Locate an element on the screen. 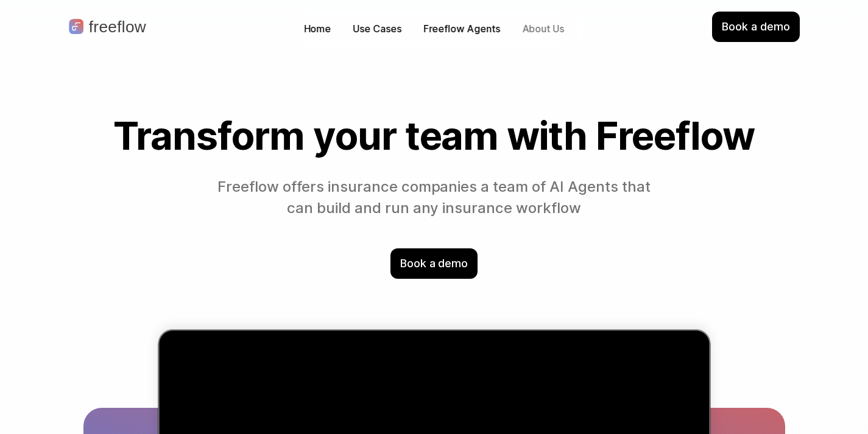 Image resolution: width=868 pixels, height=434 pixels. a: Freeflow Agents is located at coordinates (462, 28).